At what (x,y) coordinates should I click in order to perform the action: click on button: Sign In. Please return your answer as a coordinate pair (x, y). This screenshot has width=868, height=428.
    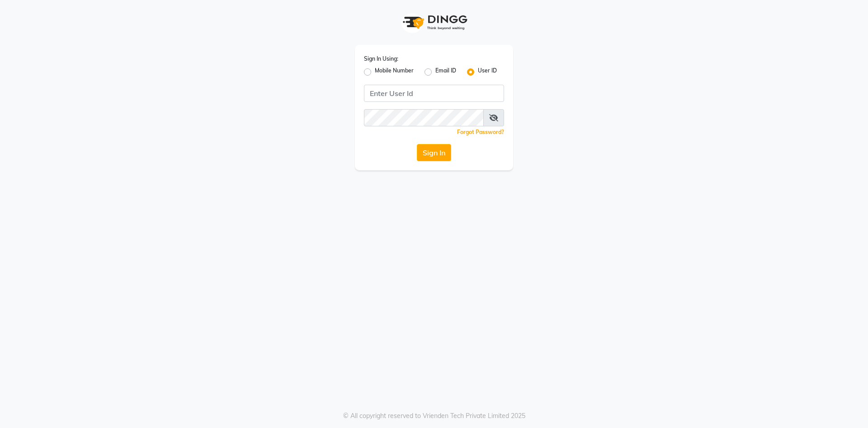
    Looking at the image, I should click on (434, 153).